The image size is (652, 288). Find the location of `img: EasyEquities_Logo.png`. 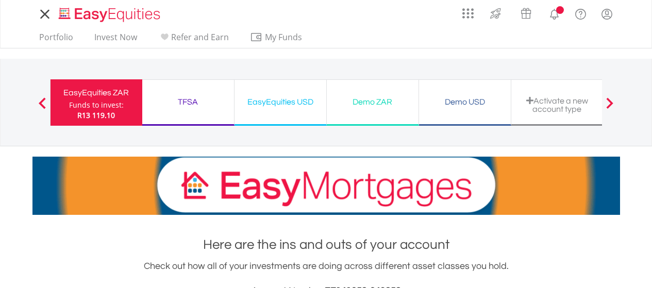

img: EasyEquities_Logo.png is located at coordinates (110, 14).